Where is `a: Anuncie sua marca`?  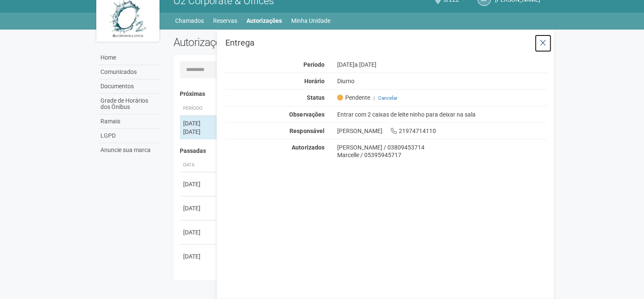
a: Anuncie sua marca is located at coordinates (129, 150).